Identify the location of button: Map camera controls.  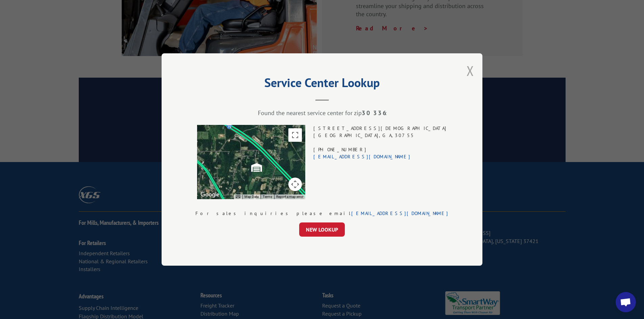
(295, 184).